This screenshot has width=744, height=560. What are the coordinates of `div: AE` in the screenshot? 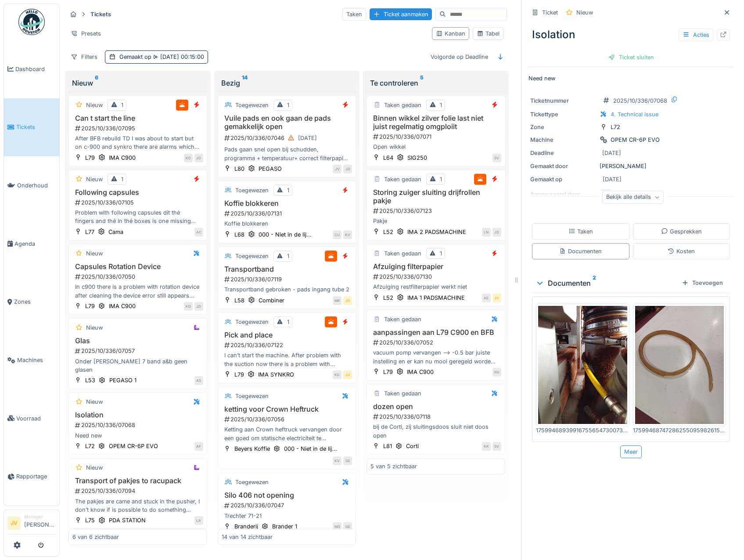 It's located at (486, 298).